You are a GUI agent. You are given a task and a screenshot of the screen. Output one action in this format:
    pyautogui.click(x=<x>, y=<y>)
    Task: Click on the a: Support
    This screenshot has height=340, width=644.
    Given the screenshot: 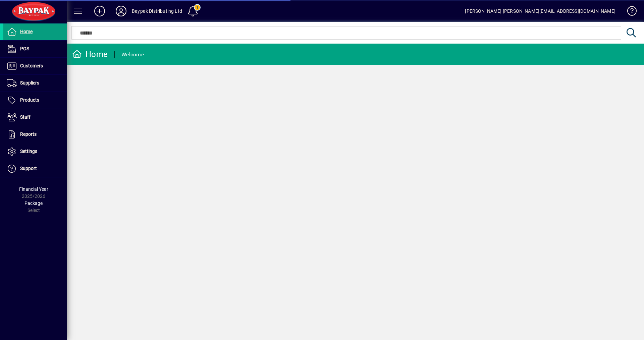 What is the action you would take?
    pyautogui.click(x=35, y=169)
    